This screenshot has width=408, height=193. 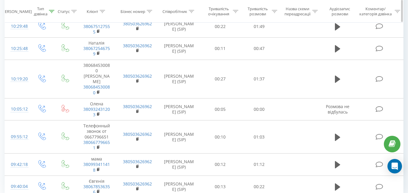 I want to click on div: 09:40:04, so click(x=17, y=187).